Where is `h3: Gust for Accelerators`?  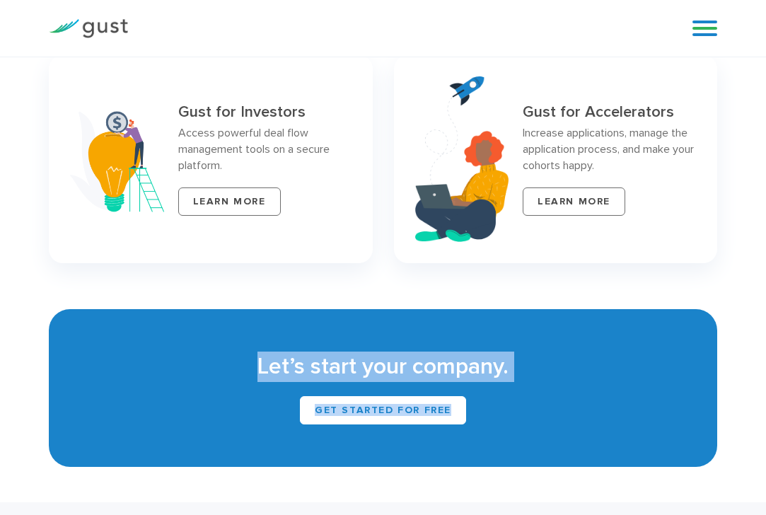
h3: Gust for Accelerators is located at coordinates (609, 112).